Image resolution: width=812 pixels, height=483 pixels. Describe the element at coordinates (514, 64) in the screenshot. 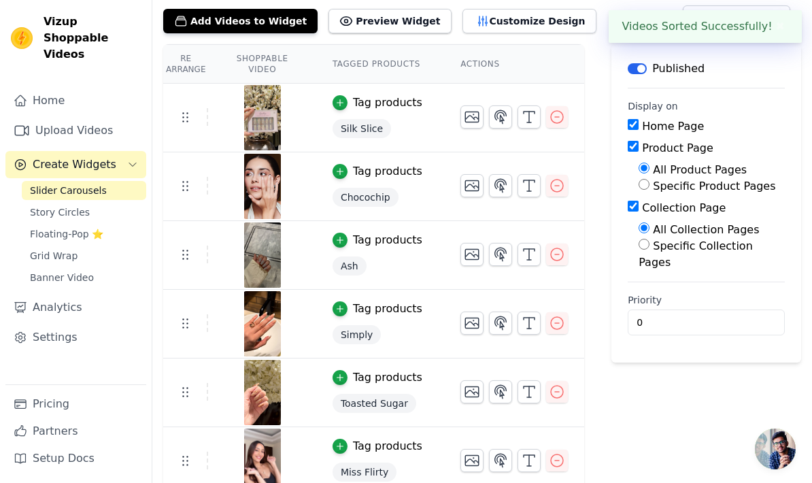

I see `th: Actions` at that location.